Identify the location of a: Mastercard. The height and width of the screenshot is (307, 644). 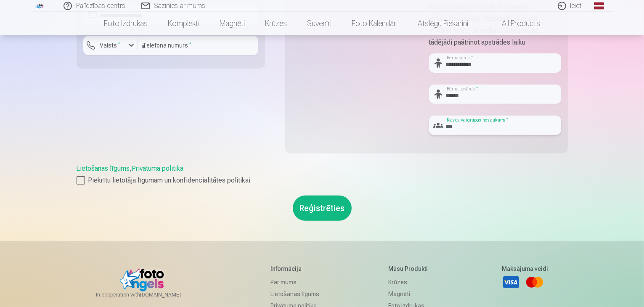
(535, 282).